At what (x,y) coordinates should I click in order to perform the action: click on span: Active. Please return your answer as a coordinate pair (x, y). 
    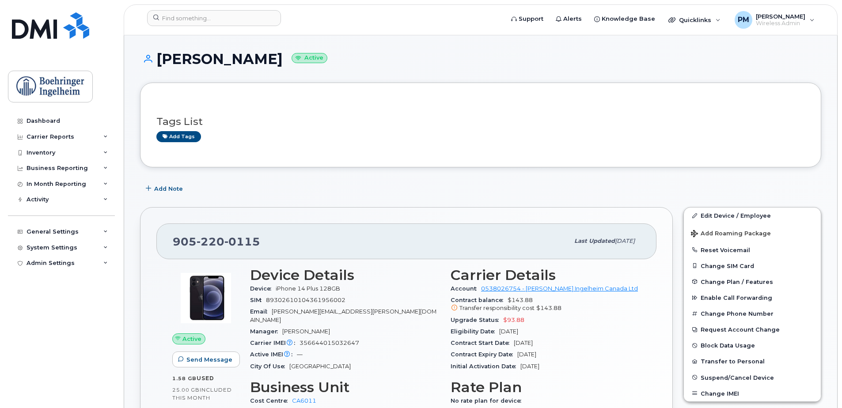
    Looking at the image, I should click on (192, 339).